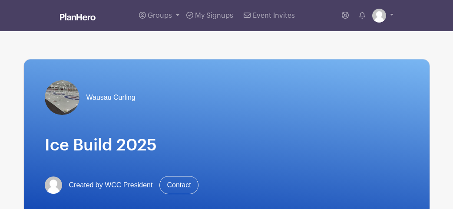 The height and width of the screenshot is (209, 453). I want to click on img: WCC%20ice%20field.jpg, so click(62, 98).